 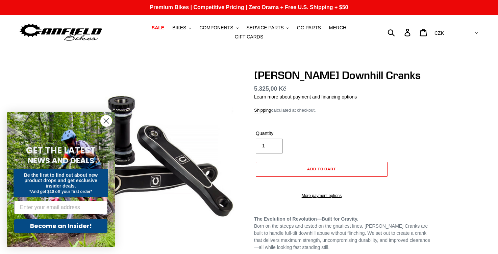 I want to click on span: Be the first to find out about new product drops and get exclusive insider deals., so click(x=61, y=181).